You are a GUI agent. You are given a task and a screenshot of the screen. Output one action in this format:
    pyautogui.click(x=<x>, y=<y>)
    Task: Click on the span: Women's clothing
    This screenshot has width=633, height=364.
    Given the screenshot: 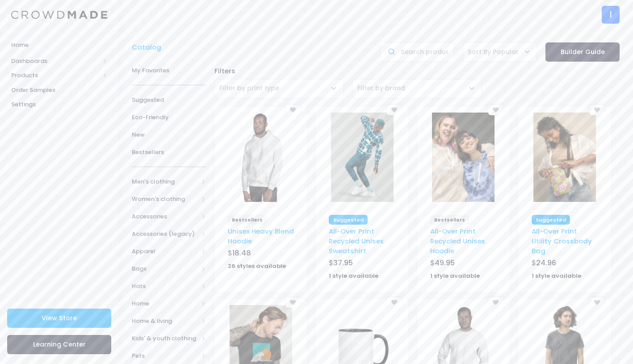 What is the action you would take?
    pyautogui.click(x=165, y=199)
    